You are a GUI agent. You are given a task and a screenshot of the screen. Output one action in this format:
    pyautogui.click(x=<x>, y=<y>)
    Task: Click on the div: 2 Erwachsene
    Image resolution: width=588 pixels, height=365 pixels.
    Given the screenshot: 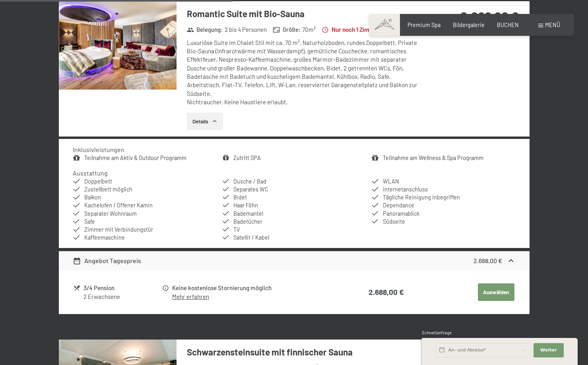 What is the action you would take?
    pyautogui.click(x=122, y=296)
    